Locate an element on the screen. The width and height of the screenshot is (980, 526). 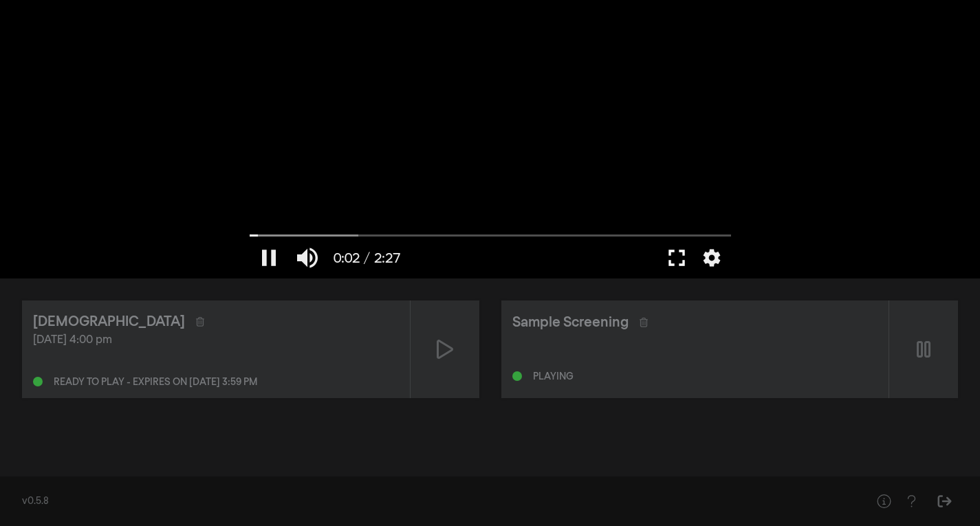
button: 0:02 / 2:27 is located at coordinates (366, 258).